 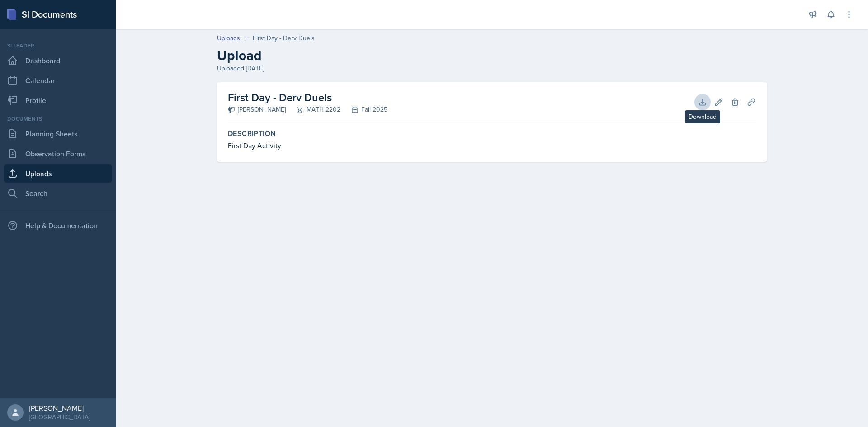 What do you see at coordinates (307, 98) in the screenshot?
I see `h2: First Day - Derv Duels` at bounding box center [307, 98].